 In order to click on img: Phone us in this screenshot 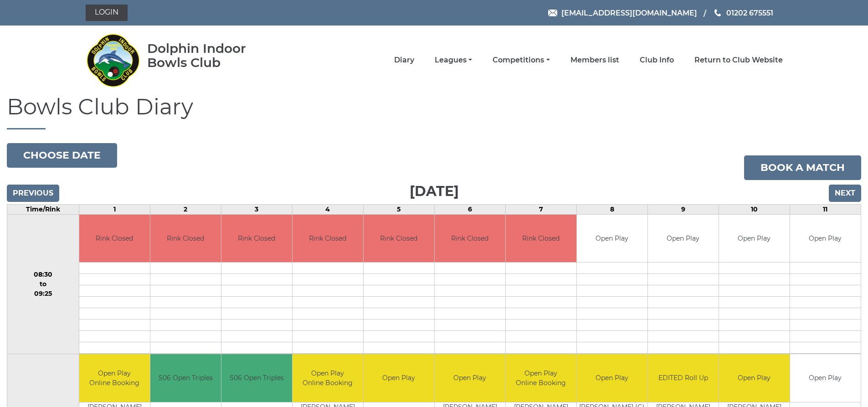, I will do `click(718, 13)`.